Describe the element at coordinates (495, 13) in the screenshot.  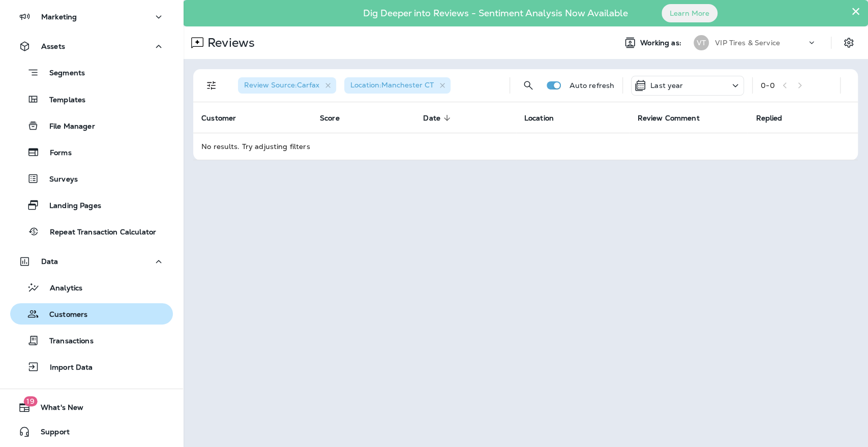
I see `p: Dig Deeper into Reviews - Sentiment Analysis Now Available` at that location.